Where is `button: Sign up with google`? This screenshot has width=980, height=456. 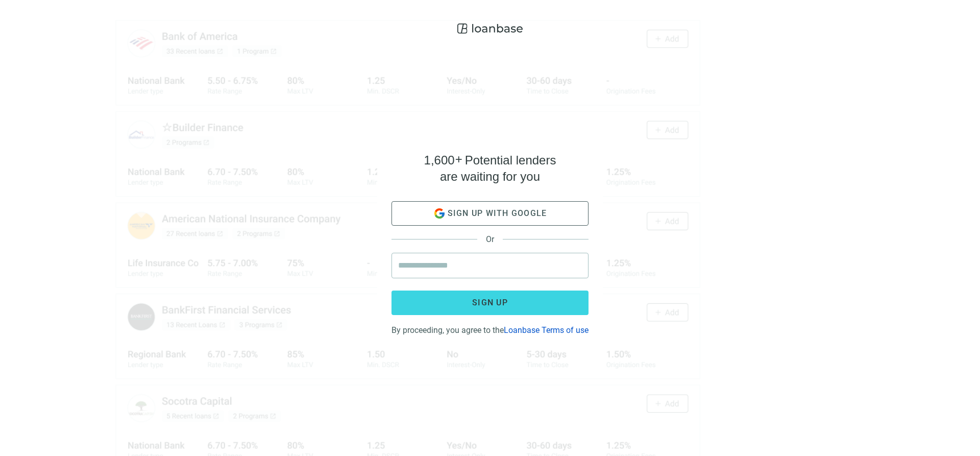
button: Sign up with google is located at coordinates (490, 214).